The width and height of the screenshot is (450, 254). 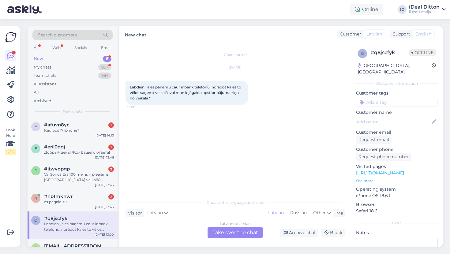 What do you see at coordinates (80, 48) in the screenshot?
I see `div: Socials` at bounding box center [80, 48].